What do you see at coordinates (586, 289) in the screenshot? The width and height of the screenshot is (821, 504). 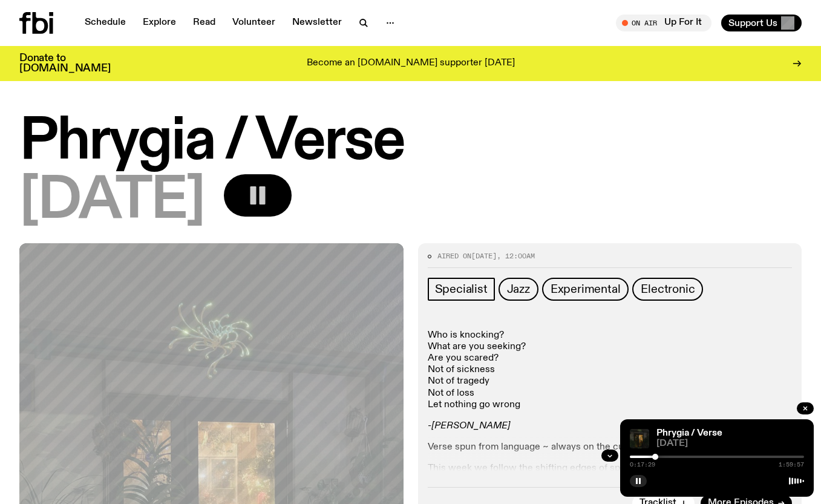 I see `a: Experimental` at bounding box center [586, 289].